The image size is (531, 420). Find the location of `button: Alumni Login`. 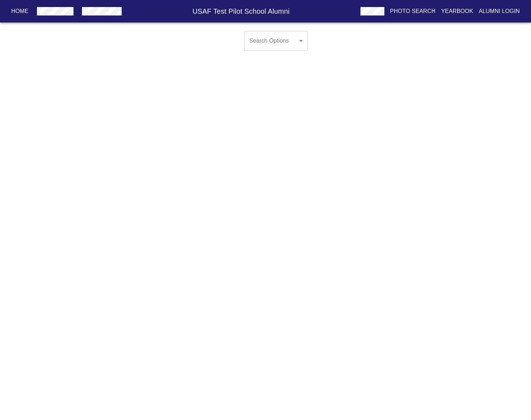

button: Alumni Login is located at coordinates (499, 11).